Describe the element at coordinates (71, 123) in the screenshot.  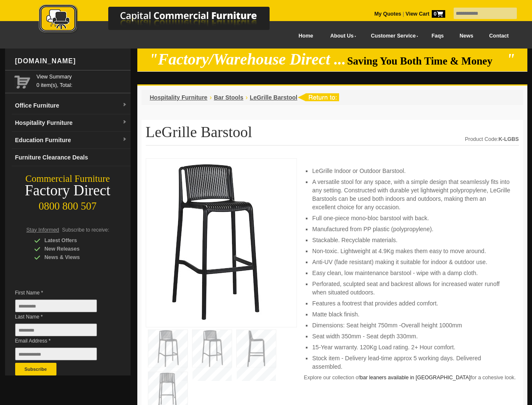
I see `a: Hospitality Furnituredropdown` at that location.